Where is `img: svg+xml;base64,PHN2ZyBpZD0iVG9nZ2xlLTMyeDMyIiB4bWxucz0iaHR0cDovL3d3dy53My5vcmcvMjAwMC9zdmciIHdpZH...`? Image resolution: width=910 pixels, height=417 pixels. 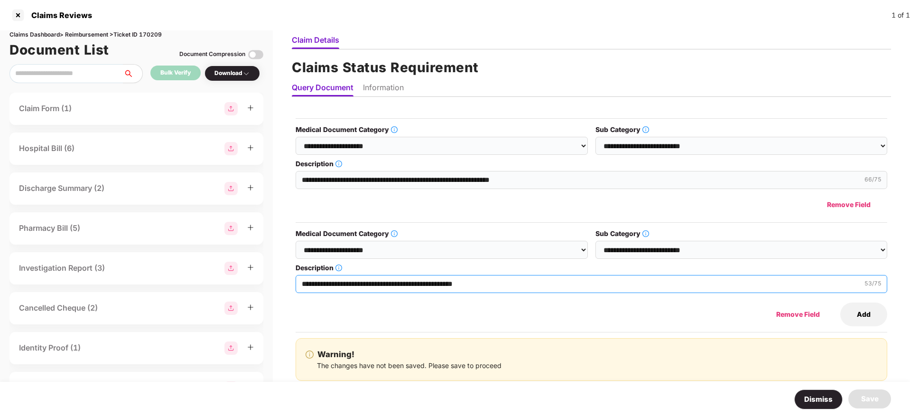
img: svg+xml;base64,PHN2ZyBpZD0iVG9nZ2xlLTMyeDMyIiB4bWxucz0iaHR0cDovL3d3dy53My5vcmcvMjAwMC9zdmciIHdpZH... is located at coordinates (256, 55).